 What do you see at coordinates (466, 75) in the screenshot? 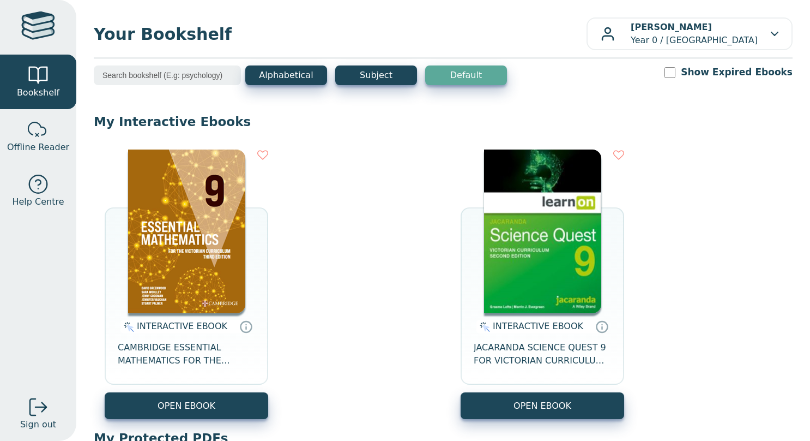
I see `button: Default` at bounding box center [466, 75].